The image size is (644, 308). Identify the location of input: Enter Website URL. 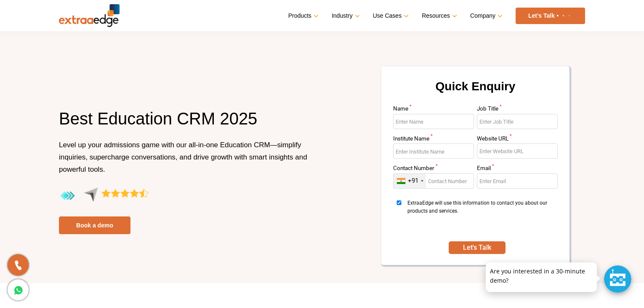
(518, 151).